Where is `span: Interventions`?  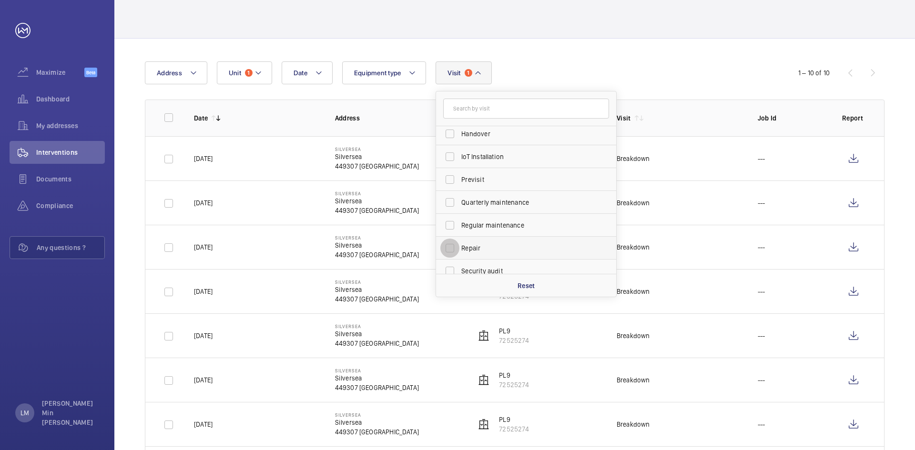
span: Interventions is located at coordinates (71, 153).